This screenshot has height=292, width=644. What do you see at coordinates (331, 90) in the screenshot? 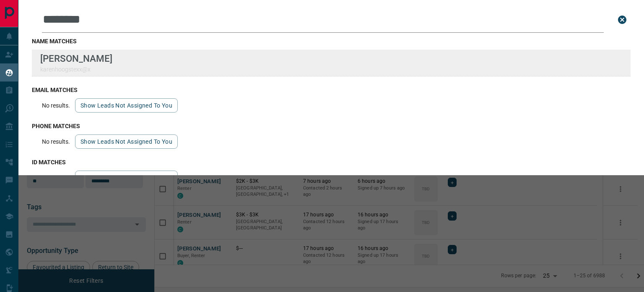
I see `h3: email matches` at bounding box center [331, 90].